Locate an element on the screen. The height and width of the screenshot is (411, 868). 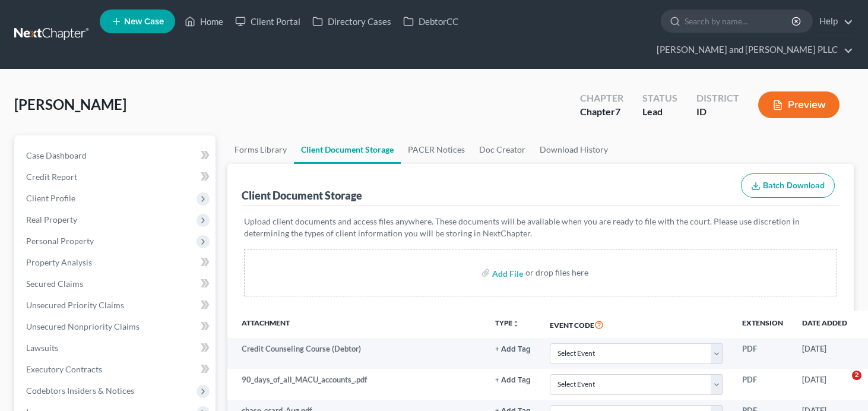
a: Credit Report is located at coordinates (116, 177).